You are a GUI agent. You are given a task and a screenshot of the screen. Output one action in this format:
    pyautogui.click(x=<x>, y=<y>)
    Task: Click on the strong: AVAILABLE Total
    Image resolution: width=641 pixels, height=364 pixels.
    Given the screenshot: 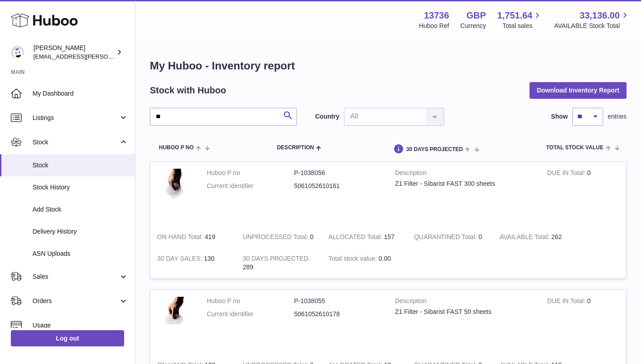 What is the action you would take?
    pyautogui.click(x=526, y=238)
    